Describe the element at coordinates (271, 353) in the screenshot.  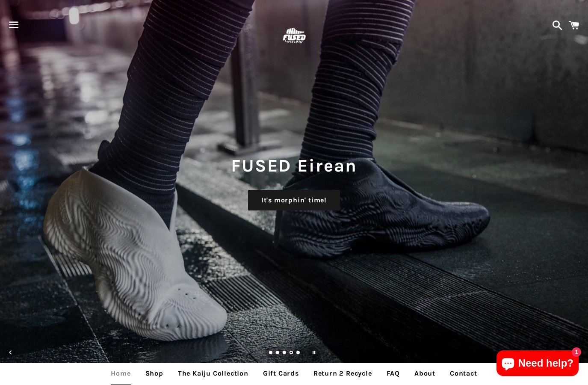
I see `a: Load slide 1` at that location.